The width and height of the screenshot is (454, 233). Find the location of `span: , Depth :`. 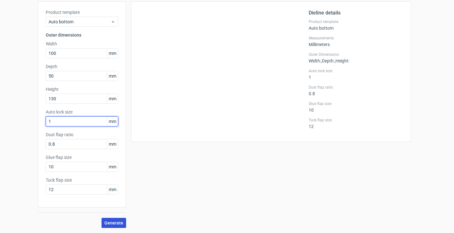

span: , Depth : is located at coordinates (327, 61).